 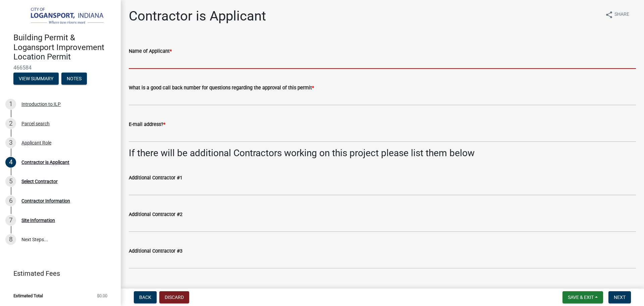 I want to click on wm-modal-confirm: Summary, so click(x=36, y=79).